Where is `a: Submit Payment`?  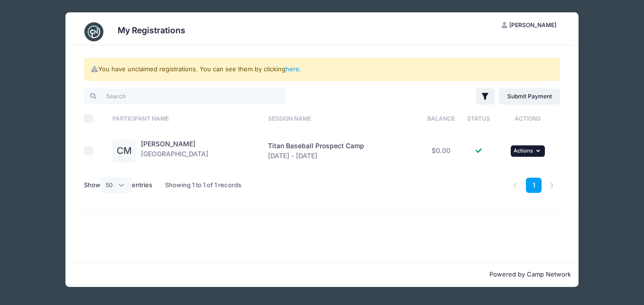
a: Submit Payment is located at coordinates (529, 96).